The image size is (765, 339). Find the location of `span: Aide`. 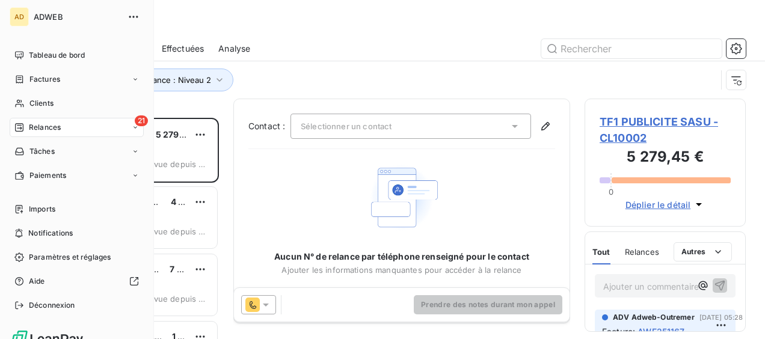

span: Aide is located at coordinates (37, 281).